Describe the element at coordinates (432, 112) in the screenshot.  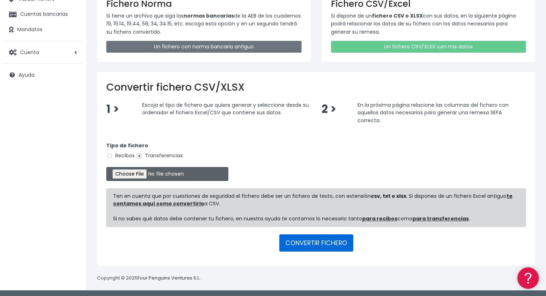
I see `span: En la próxima página relacione las columnas del fichero con aquellos datos necesarios para genera...` at that location.